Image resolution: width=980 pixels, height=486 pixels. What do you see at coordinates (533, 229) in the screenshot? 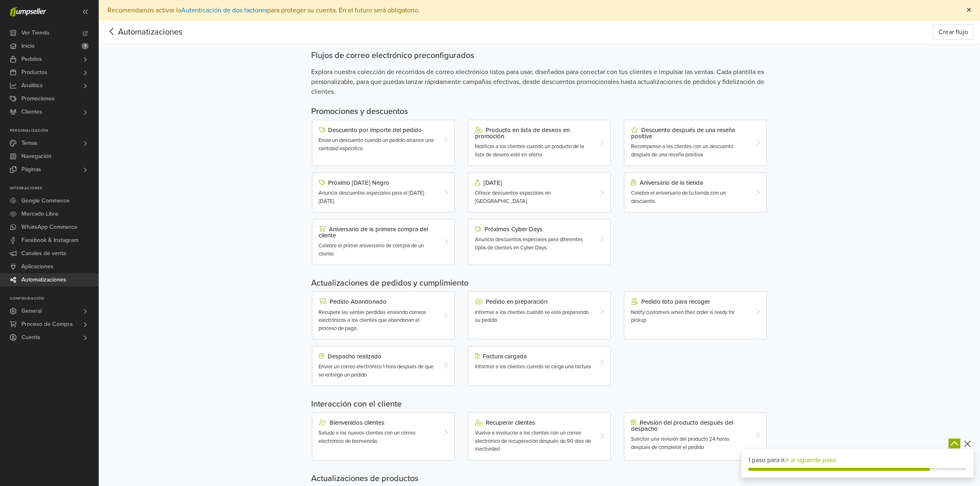
I see `div: Próximos Cyber Days` at bounding box center [533, 229].